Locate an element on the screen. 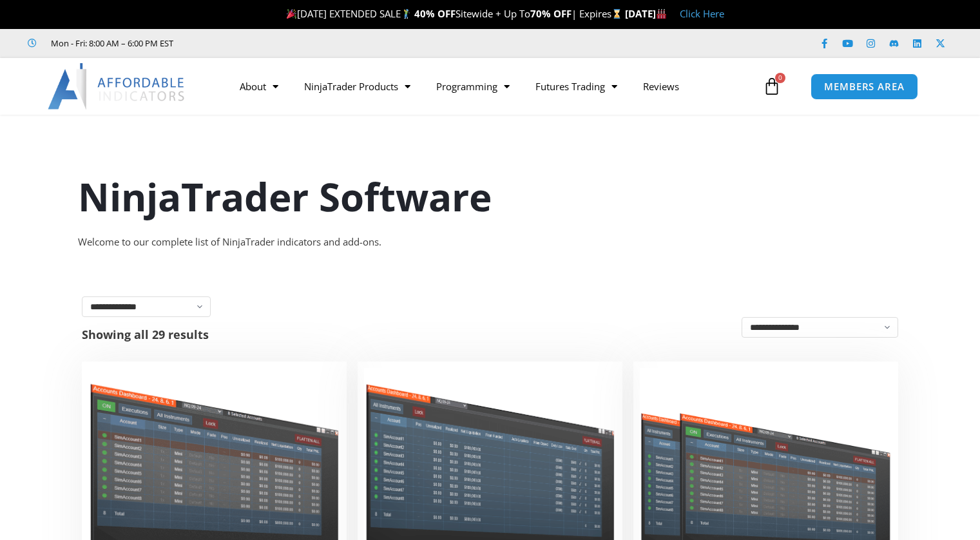  span: Mon - Fri: 8:00 AM – 6:00 PM EST is located at coordinates (110, 43).